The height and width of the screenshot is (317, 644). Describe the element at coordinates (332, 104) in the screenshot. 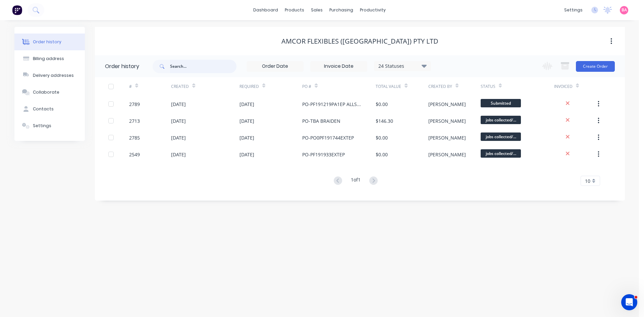

I see `div: PO-PF191219PA1EP ALLSTEIN PRESS` at that location.